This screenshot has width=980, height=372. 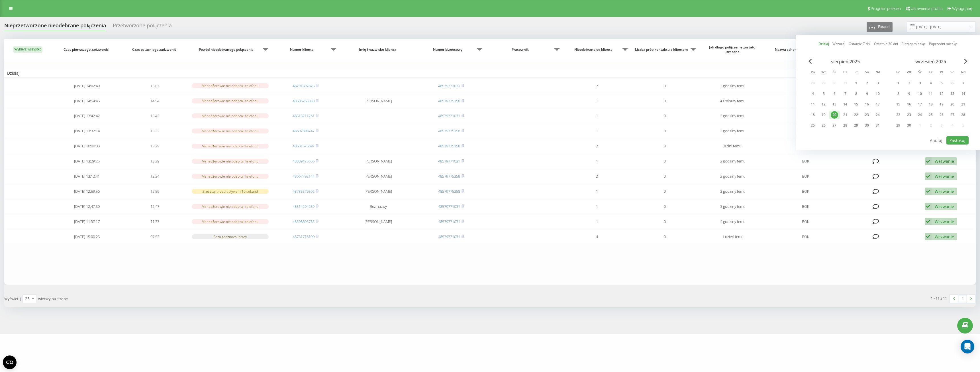 I want to click on div: 1, so click(x=898, y=84).